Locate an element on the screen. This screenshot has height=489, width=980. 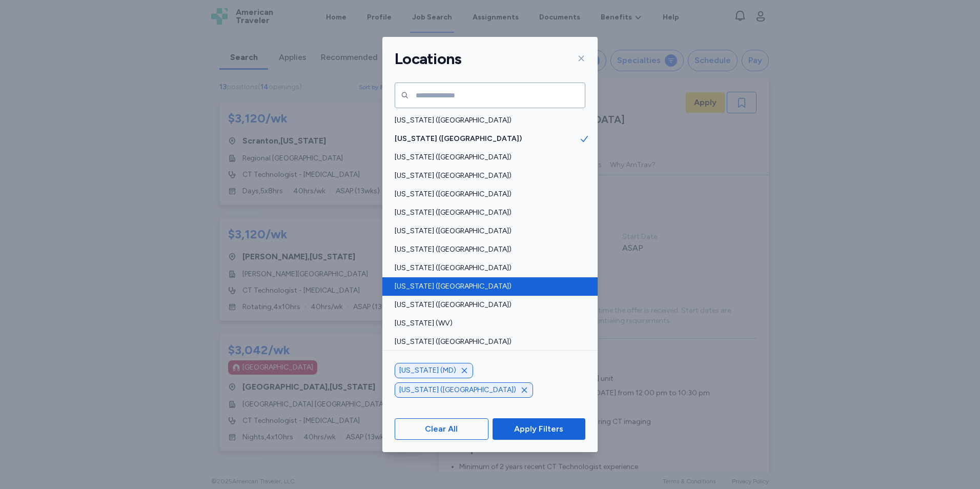
button: Apply Filters is located at coordinates (539, 430).